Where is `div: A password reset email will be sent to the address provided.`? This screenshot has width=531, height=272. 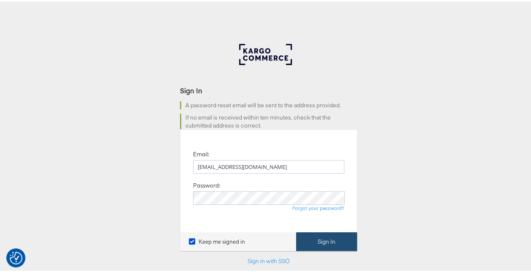 div: A password reset email will be sent to the address provided. is located at coordinates (269, 104).